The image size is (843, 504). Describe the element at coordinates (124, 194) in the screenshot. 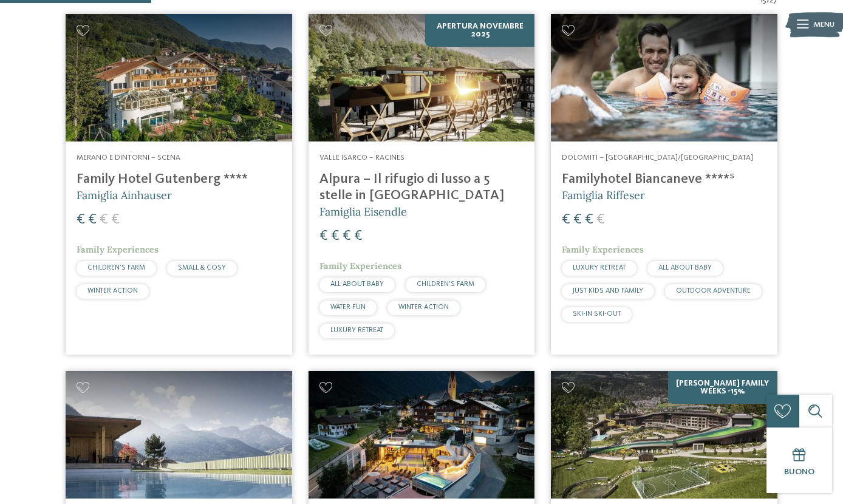

I see `span: Famiglia Ainhauser` at that location.